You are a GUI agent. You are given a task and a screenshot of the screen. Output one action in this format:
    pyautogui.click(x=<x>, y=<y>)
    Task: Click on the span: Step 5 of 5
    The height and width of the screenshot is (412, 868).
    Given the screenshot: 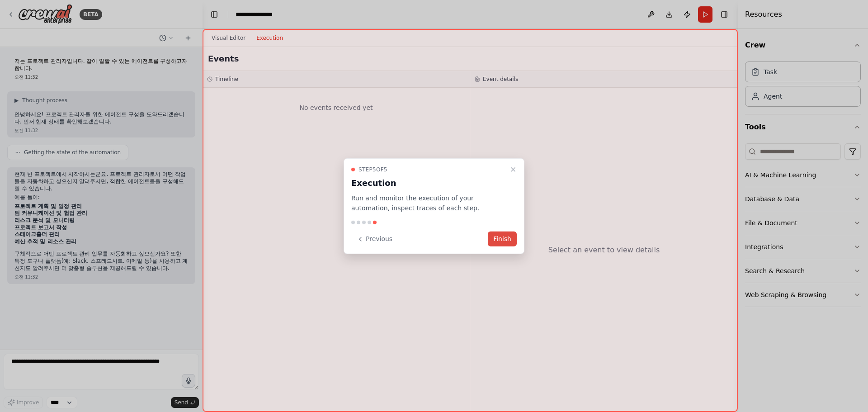 What is the action you would take?
    pyautogui.click(x=373, y=169)
    